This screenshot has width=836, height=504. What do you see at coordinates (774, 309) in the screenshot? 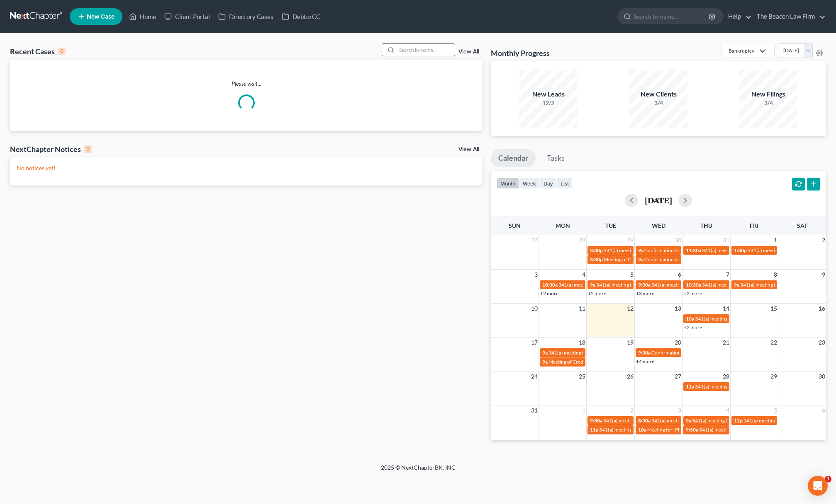
I see `span: 15` at bounding box center [774, 309].